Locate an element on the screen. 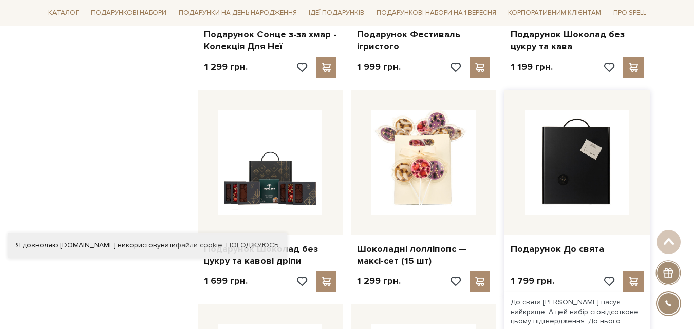  a: Подарунок Сонце з-за хмар - Колекція Для Неї is located at coordinates (270, 41).